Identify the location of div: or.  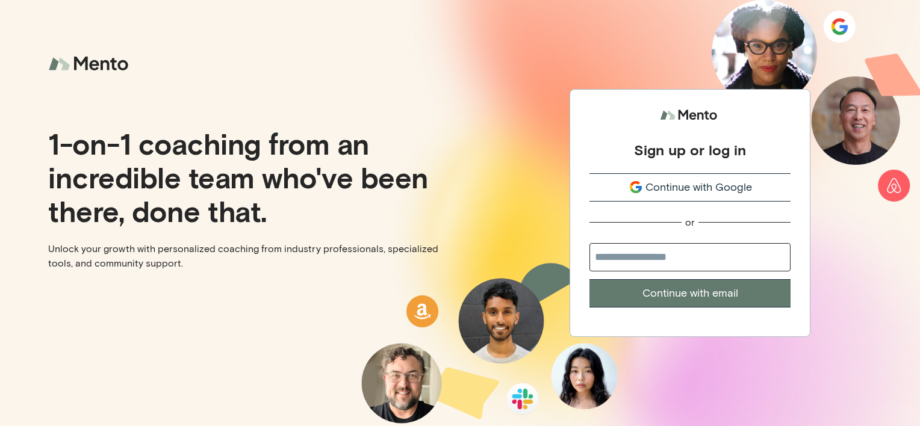
(690, 222).